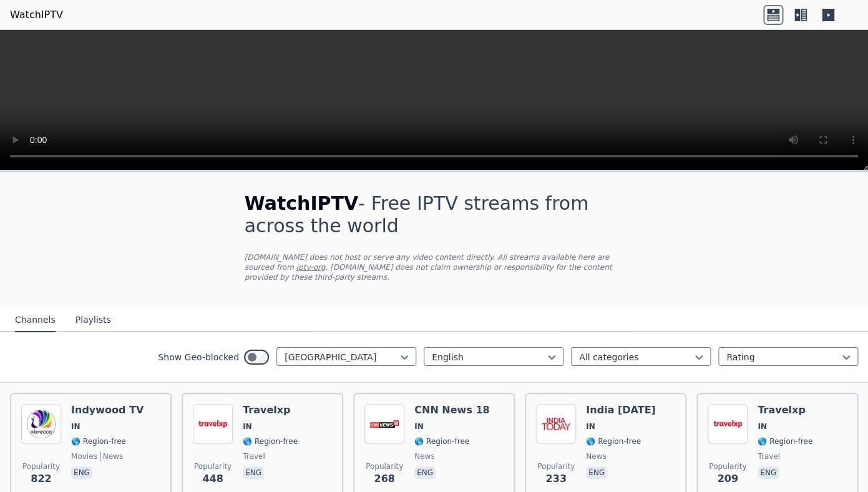 The image size is (868, 492). I want to click on span: 448, so click(212, 479).